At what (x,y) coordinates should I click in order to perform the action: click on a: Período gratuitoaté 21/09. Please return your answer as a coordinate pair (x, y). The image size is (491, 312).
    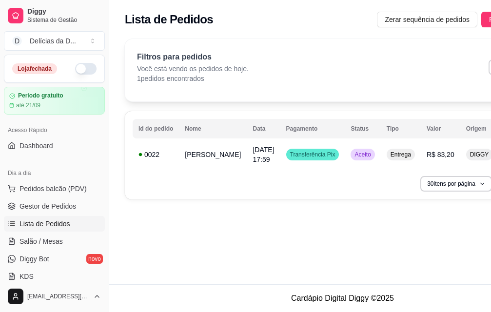
    Looking at the image, I should click on (54, 100).